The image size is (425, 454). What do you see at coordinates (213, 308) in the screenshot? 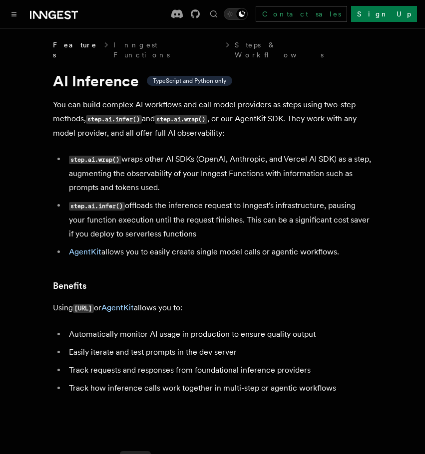
I see `p: Using or allows you to:` at bounding box center [213, 308].